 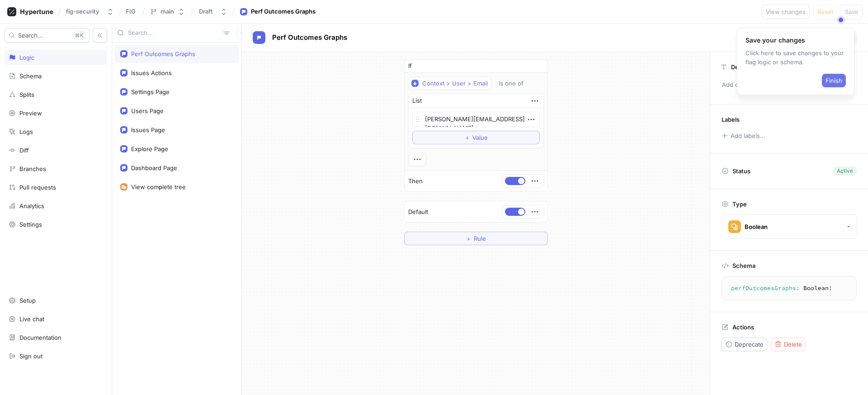 What do you see at coordinates (789, 226) in the screenshot?
I see `button: Boolean` at bounding box center [789, 226].